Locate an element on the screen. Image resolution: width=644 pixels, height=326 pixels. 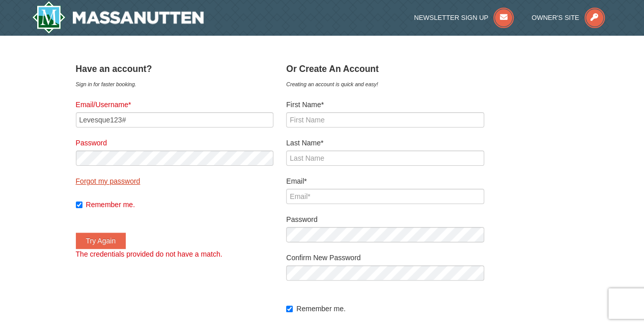
label: Confirm New Password is located at coordinates (385, 258).